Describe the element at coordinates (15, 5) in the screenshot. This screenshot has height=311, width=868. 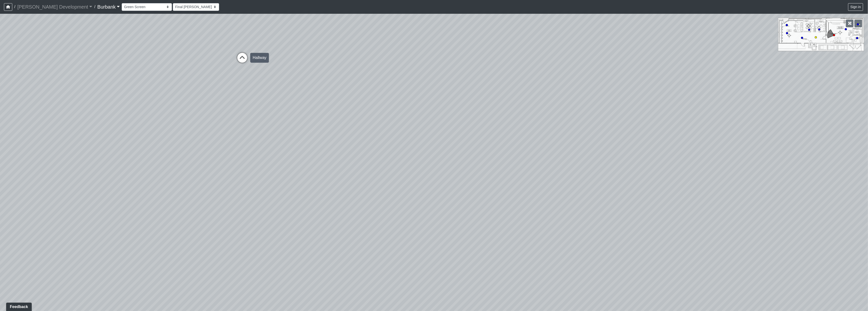
I see `button: Feedback` at that location.